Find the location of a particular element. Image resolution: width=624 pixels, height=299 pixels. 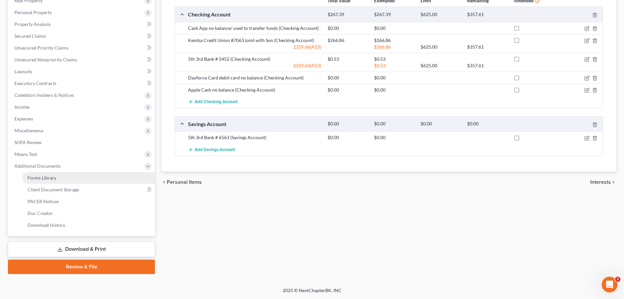

span: Doc Creator is located at coordinates (40, 213).